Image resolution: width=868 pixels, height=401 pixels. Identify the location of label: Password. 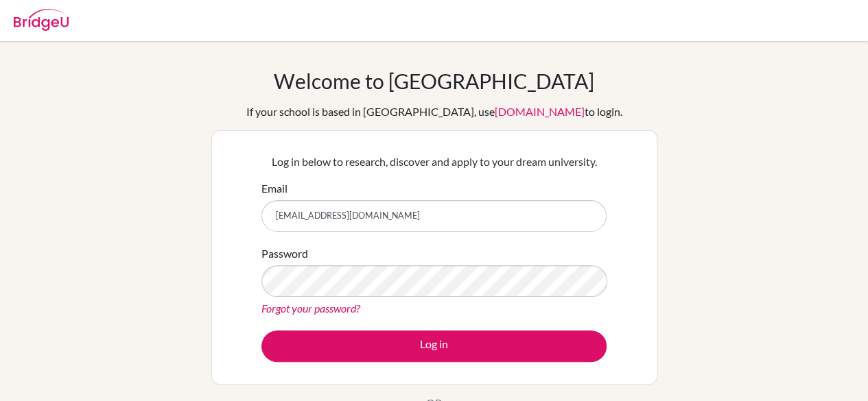
(285, 254).